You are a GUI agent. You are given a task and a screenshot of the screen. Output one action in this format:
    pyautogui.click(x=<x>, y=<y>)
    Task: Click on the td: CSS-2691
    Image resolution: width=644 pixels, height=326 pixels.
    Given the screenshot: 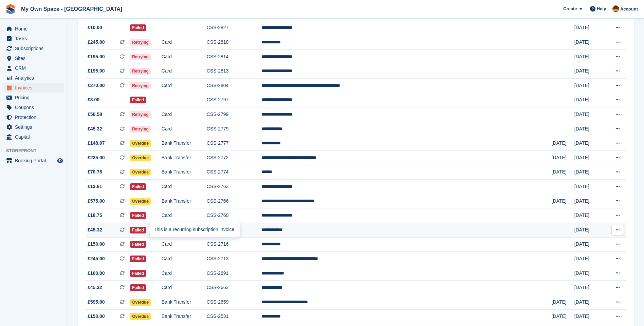 What is the action you would take?
    pyautogui.click(x=234, y=273)
    